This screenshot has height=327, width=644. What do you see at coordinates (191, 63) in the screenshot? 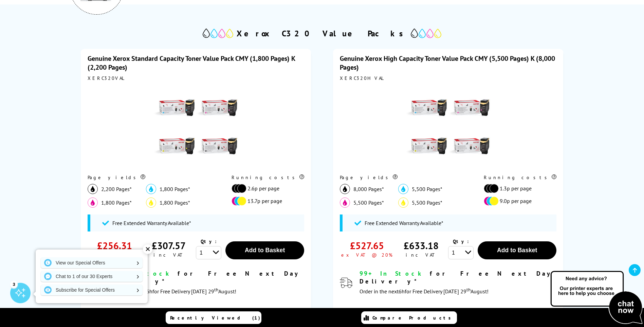
I see `a: Genuine Xerox Standard Capacity Toner Value Pack CMY (1,800 Pages) K (2,200 Pages)` at bounding box center [191, 63].